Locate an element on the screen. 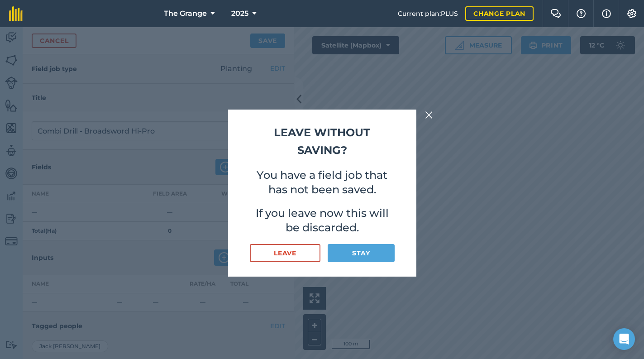 The width and height of the screenshot is (644, 359). span: Current plan : PLUS is located at coordinates (428, 13).